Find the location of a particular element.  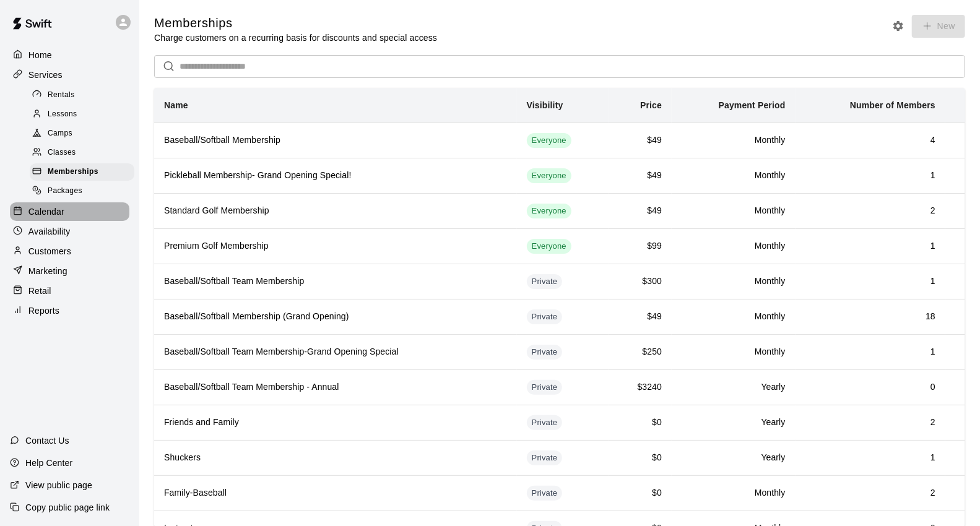

b: Price is located at coordinates (650, 105).